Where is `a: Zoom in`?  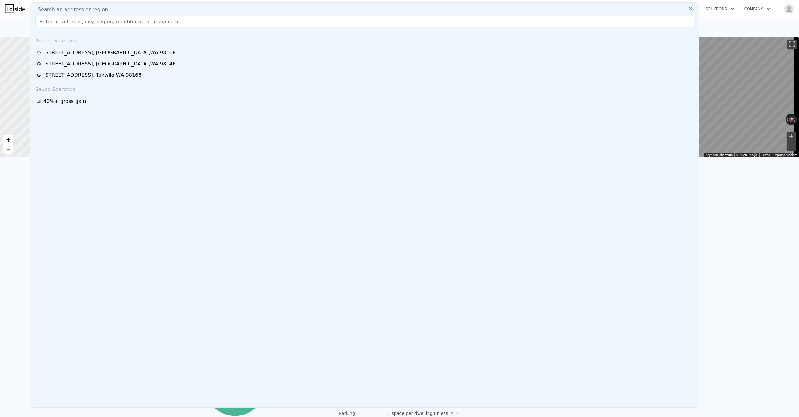
a: Zoom in is located at coordinates (8, 140).